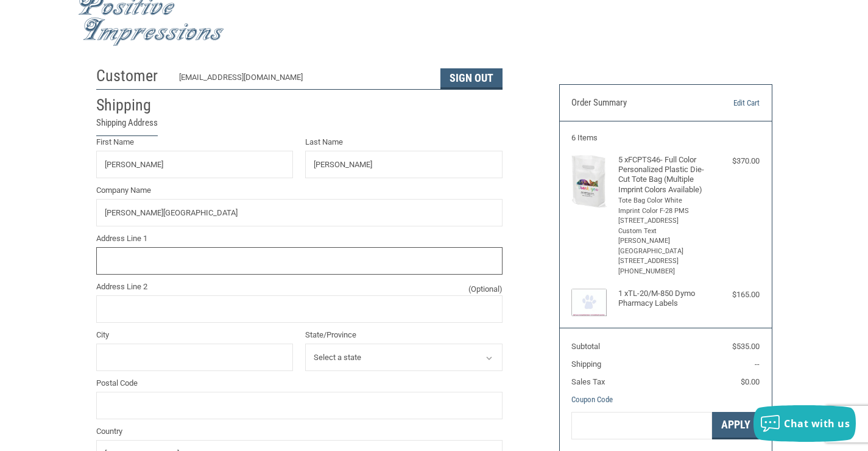  Describe the element at coordinates (746, 345) in the screenshot. I see `span: $535.00` at that location.